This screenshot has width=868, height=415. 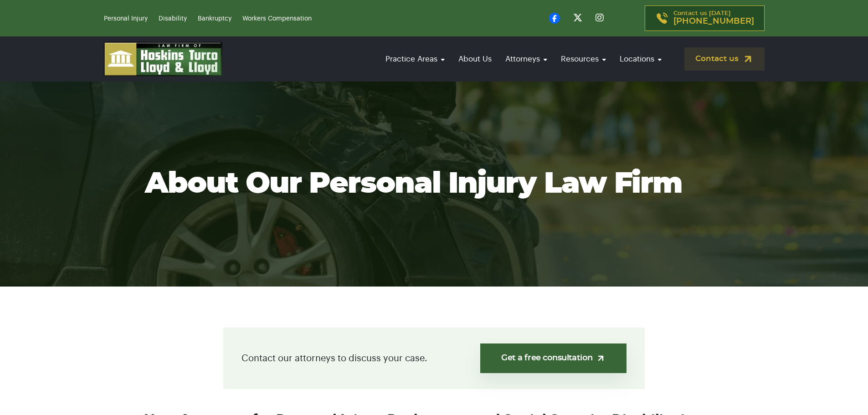 I want to click on img: logo, so click(x=163, y=59).